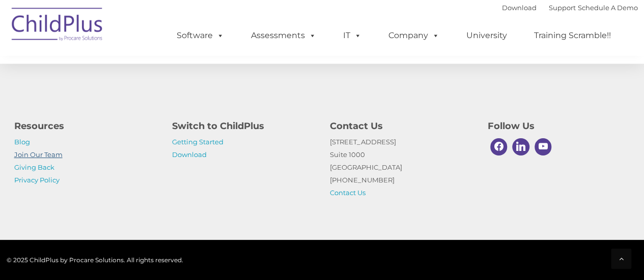 The image size is (644, 280). What do you see at coordinates (22, 142) in the screenshot?
I see `a: Blog` at bounding box center [22, 142].